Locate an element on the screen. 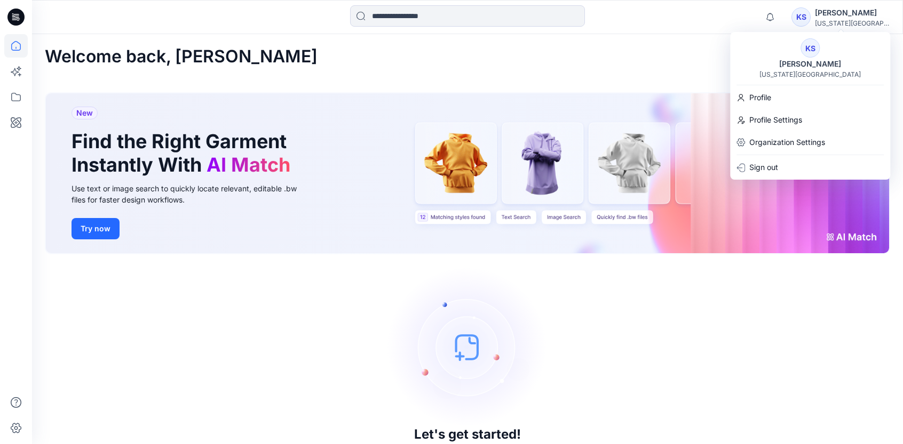 This screenshot has width=903, height=444. a: Organization Settings is located at coordinates (810, 142).